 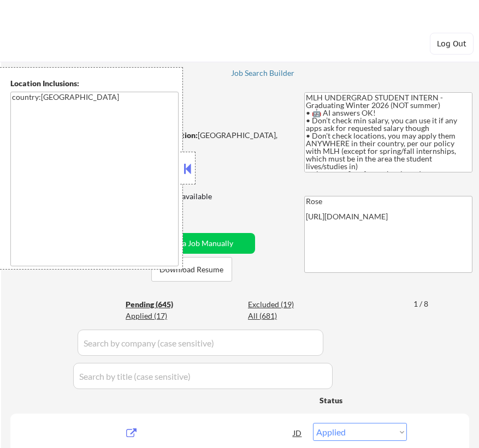 I want to click on button: Add a Job Manually, so click(x=200, y=243).